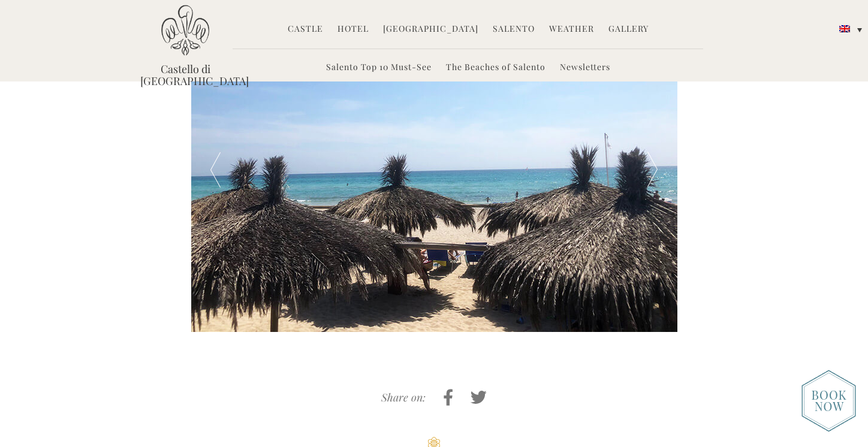 The height and width of the screenshot is (447, 868). What do you see at coordinates (353, 30) in the screenshot?
I see `a: Hotel` at bounding box center [353, 30].